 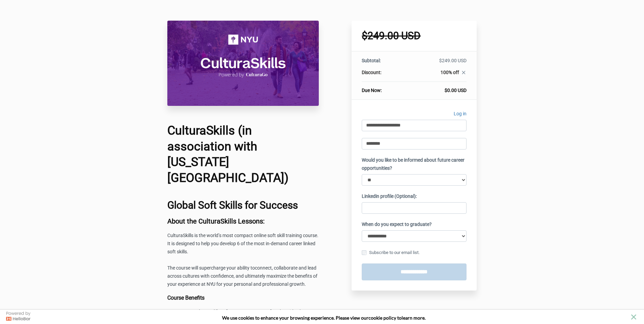 I want to click on td: $249.00 USD, so click(x=436, y=63).